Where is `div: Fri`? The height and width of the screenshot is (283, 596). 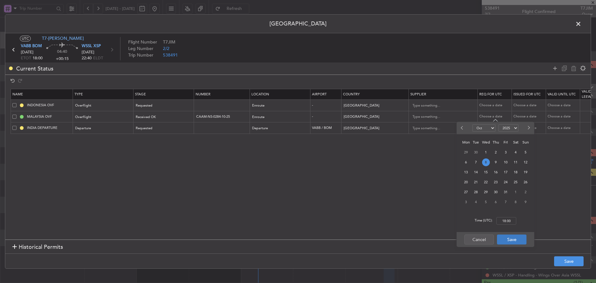 div: Fri is located at coordinates (505, 142).